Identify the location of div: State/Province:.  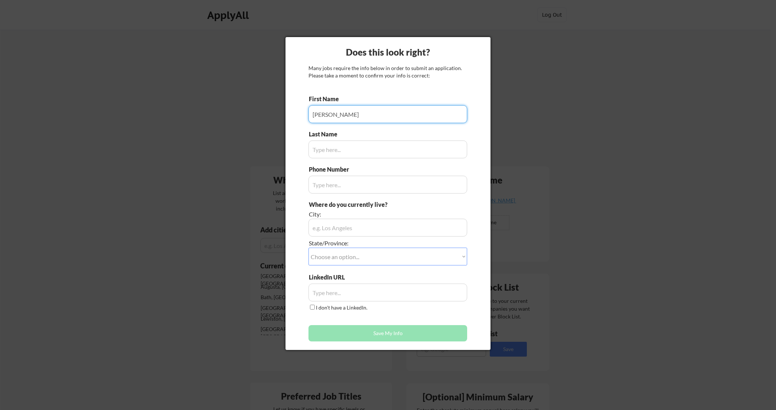
(367, 243).